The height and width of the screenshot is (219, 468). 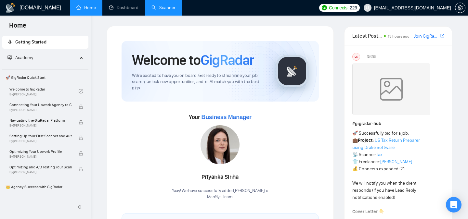 I want to click on span: Business Manager, so click(x=226, y=117).